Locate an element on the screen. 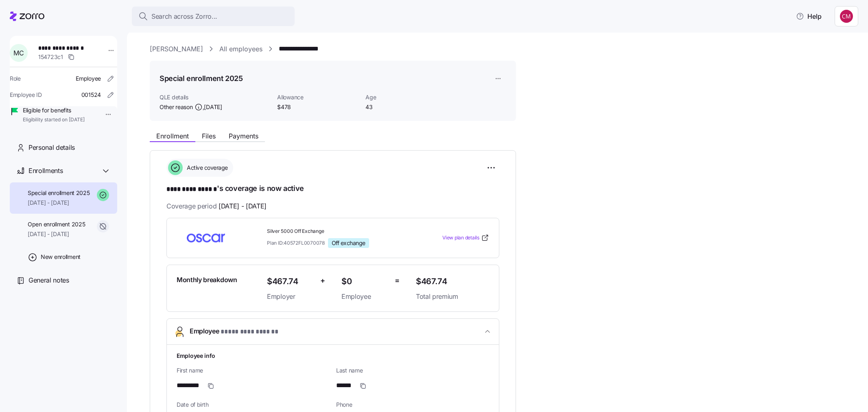 This screenshot has width=868, height=412. button: Help is located at coordinates (809, 16).